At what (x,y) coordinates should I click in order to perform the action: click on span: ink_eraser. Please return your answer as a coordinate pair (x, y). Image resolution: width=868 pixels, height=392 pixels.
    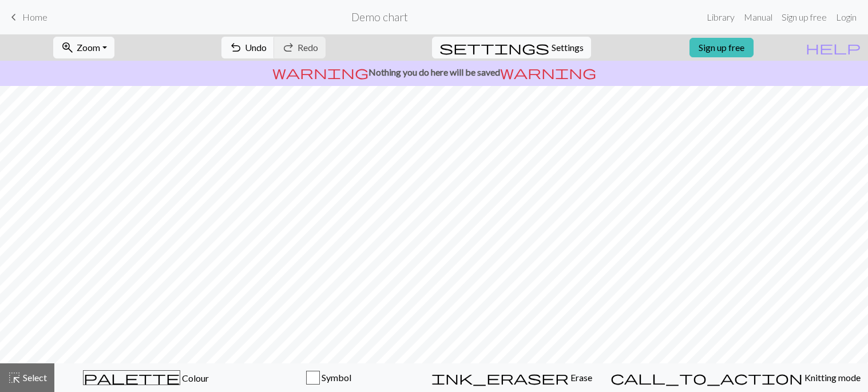
    Looking at the image, I should click on (500, 378).